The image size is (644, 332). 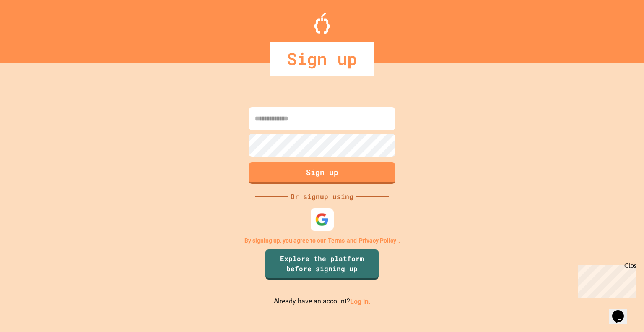 What do you see at coordinates (377, 240) in the screenshot?
I see `a: Privacy Policy` at bounding box center [377, 240].